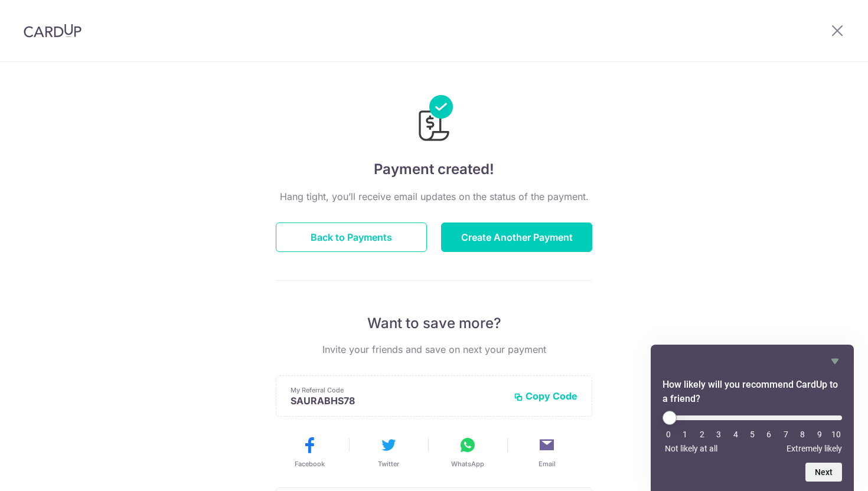 Image resolution: width=868 pixels, height=491 pixels. I want to click on li: 5, so click(753, 434).